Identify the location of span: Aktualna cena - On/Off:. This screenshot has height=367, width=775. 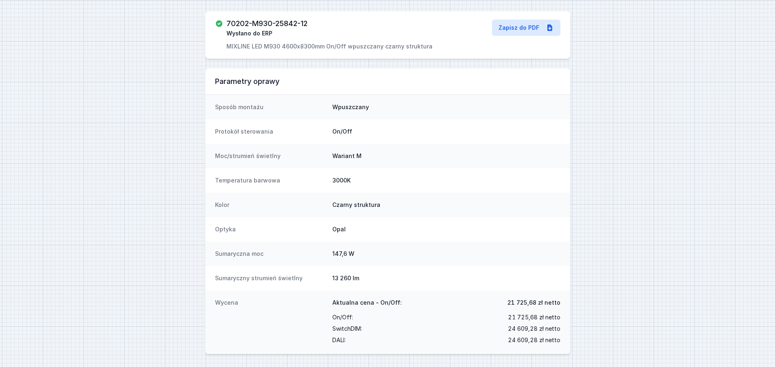
(367, 302).